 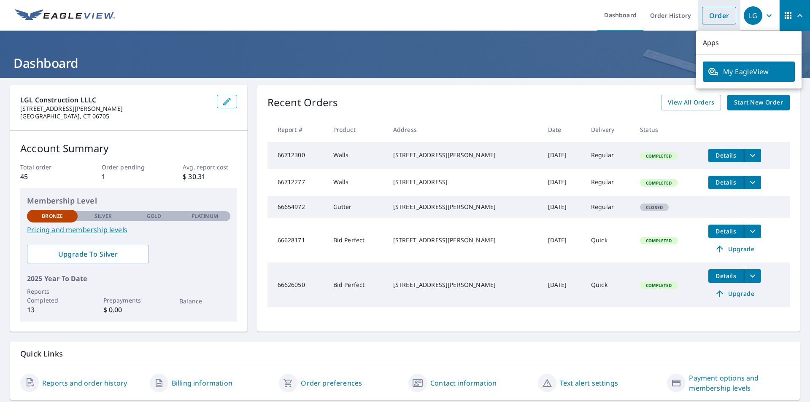 What do you see at coordinates (563, 130) in the screenshot?
I see `th: Date` at bounding box center [563, 130].